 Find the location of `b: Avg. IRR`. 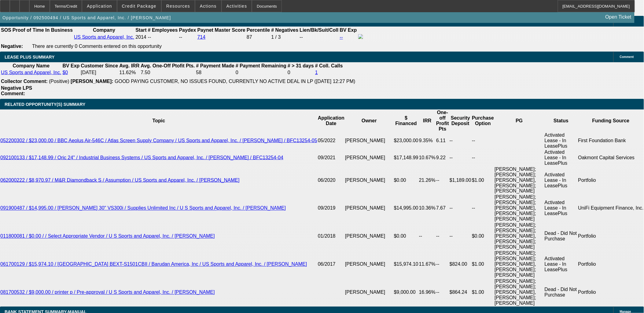

b: Avg. IRR is located at coordinates (129, 65).